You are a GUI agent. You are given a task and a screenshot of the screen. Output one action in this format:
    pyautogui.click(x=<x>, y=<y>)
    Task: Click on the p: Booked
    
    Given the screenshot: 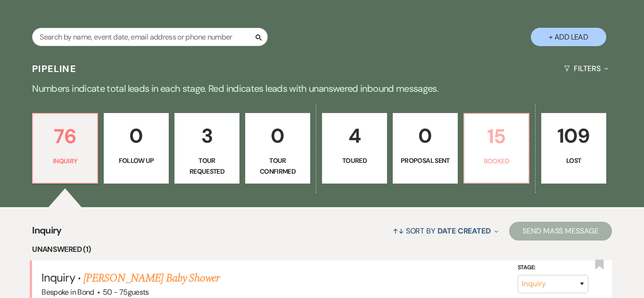 What is the action you would take?
    pyautogui.click(x=497, y=161)
    